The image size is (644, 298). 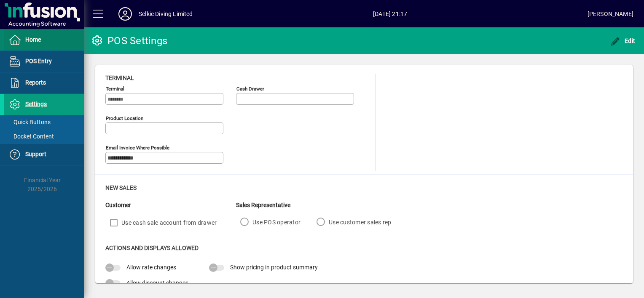 I want to click on mat-label: Email Invoice where possible, so click(x=137, y=148).